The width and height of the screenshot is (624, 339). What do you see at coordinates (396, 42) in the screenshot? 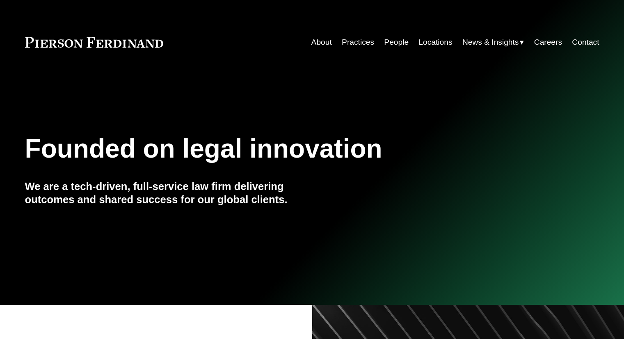
I see `a: People` at bounding box center [396, 42].